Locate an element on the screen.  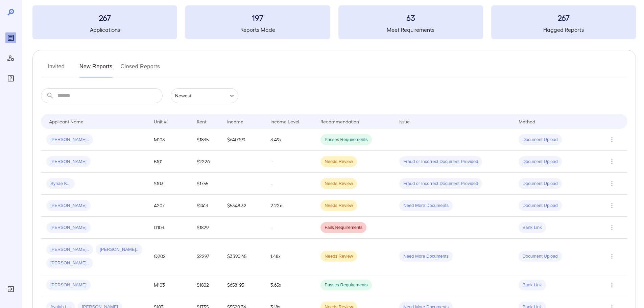
button: New Reports is located at coordinates (96, 69).